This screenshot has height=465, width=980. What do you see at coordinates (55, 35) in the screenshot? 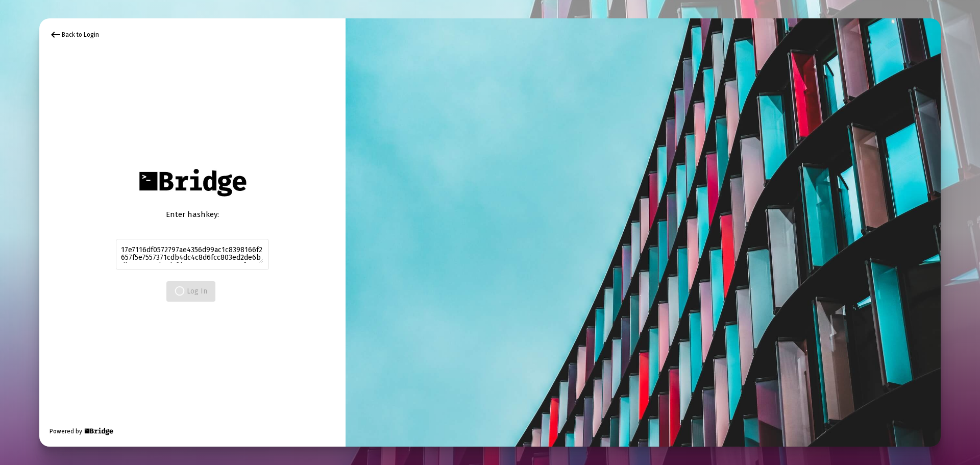
I see `mat-icon: keyboard_backspace` at bounding box center [55, 35].